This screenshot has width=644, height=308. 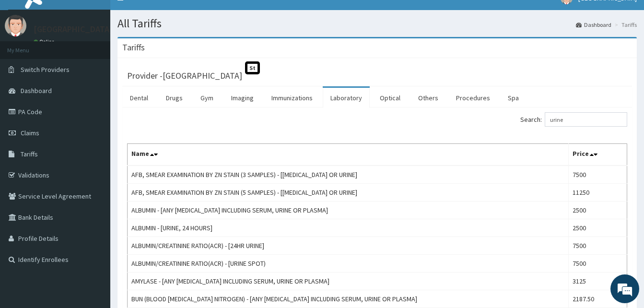 I want to click on span: Claims, so click(x=30, y=133).